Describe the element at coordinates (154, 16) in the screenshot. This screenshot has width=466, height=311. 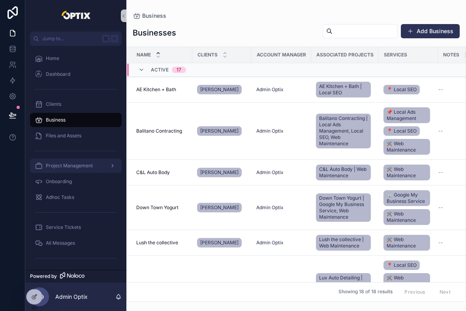
I see `span: Business` at that location.